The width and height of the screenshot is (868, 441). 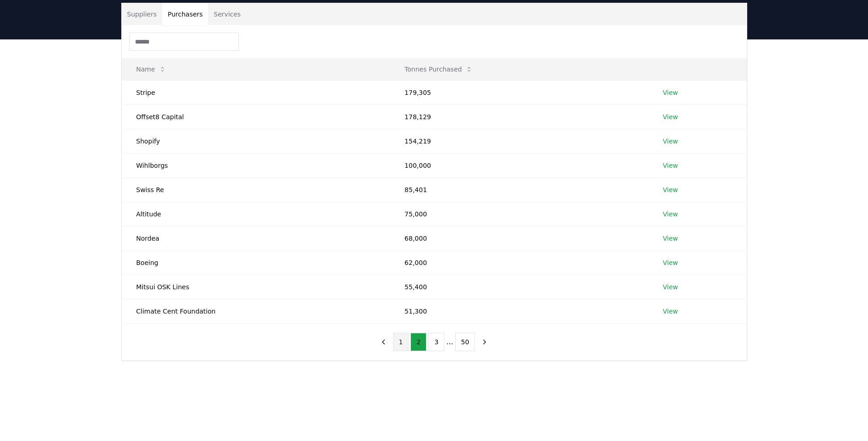 I want to click on td: Shopify, so click(x=256, y=140).